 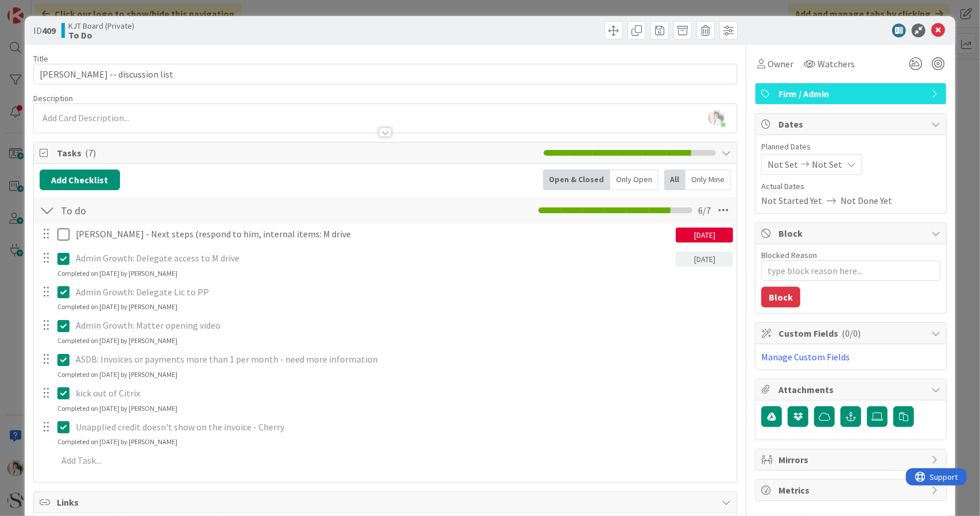 What do you see at coordinates (708, 180) in the screenshot?
I see `div: Only Mine` at bounding box center [708, 180].